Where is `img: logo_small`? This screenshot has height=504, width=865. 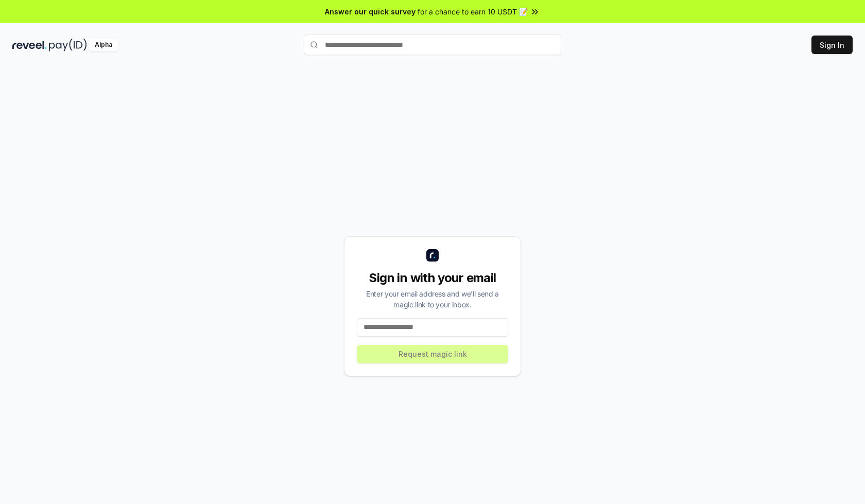 img: logo_small is located at coordinates (432, 255).